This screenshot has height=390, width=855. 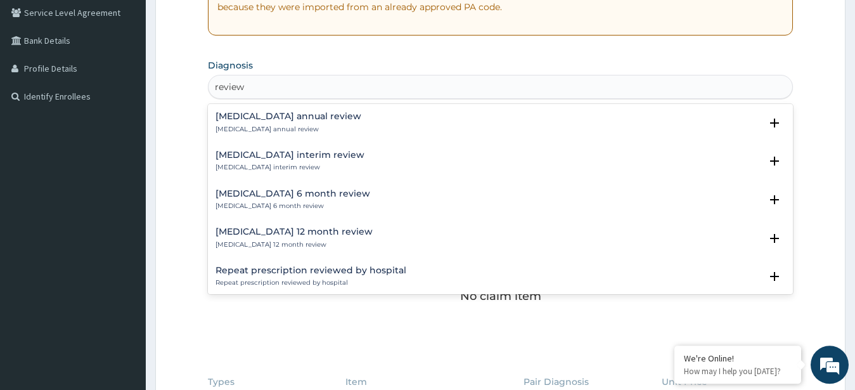 I want to click on p: Repeat prescription reviewed by hospital, so click(x=311, y=283).